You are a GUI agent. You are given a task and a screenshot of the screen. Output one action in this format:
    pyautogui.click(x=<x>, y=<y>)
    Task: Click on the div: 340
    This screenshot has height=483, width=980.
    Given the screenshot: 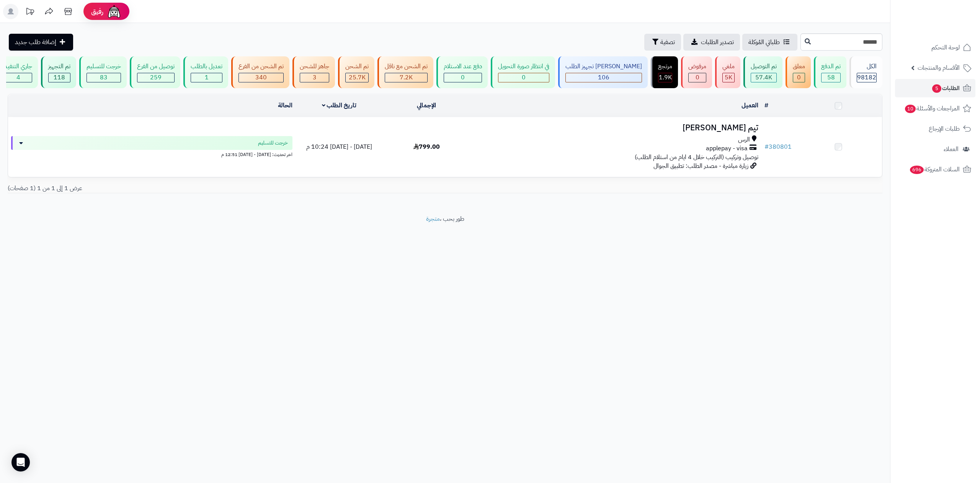 What is the action you would take?
    pyautogui.click(x=261, y=77)
    